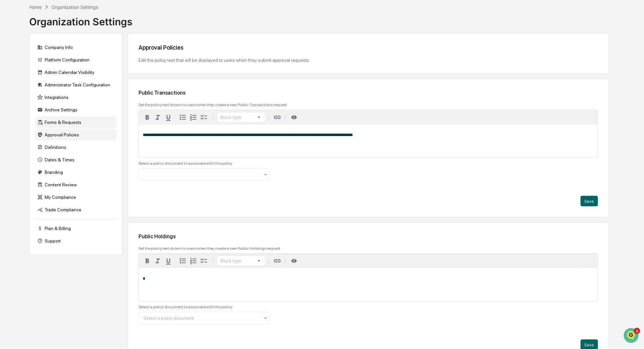 This screenshot has height=349, width=644. What do you see at coordinates (25, 75) in the screenshot?
I see `div: Past conversations` at bounding box center [25, 75].